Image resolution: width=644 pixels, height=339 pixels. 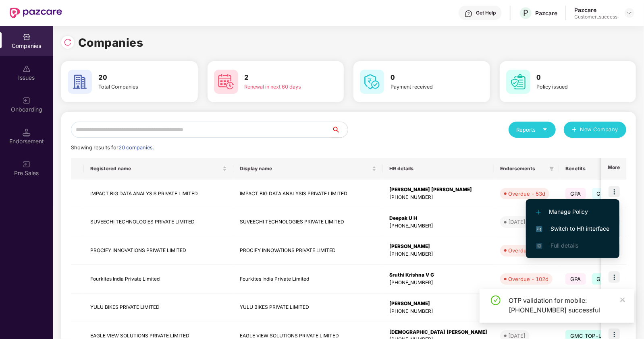 What do you see at coordinates (539, 229) in the screenshot?
I see `img: svg+xml;base64,PHN2ZyB4bWxucz0iaHR0cDovL3d3dy53My5vcmcvMjAwMC9zdmciIHdpZHRoPSIxNiIgaGVpZ2h0PSIxNi...` at bounding box center [539, 229].